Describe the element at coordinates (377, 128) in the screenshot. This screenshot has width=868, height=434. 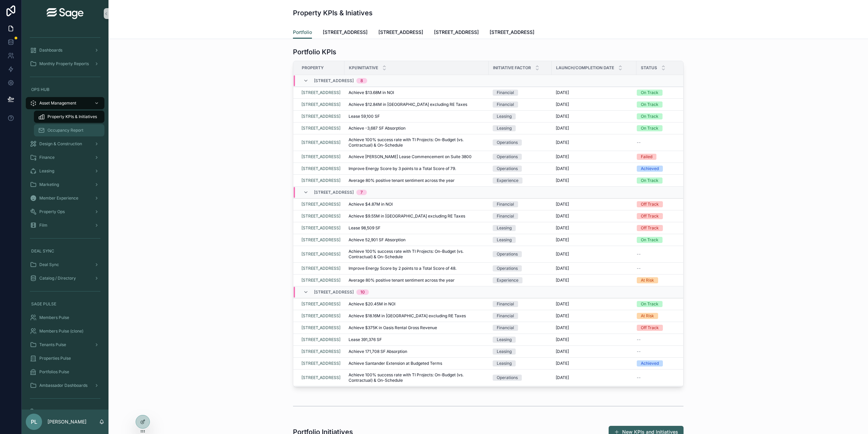
I see `span: Achieve -3,687 SF Absorption` at that location.